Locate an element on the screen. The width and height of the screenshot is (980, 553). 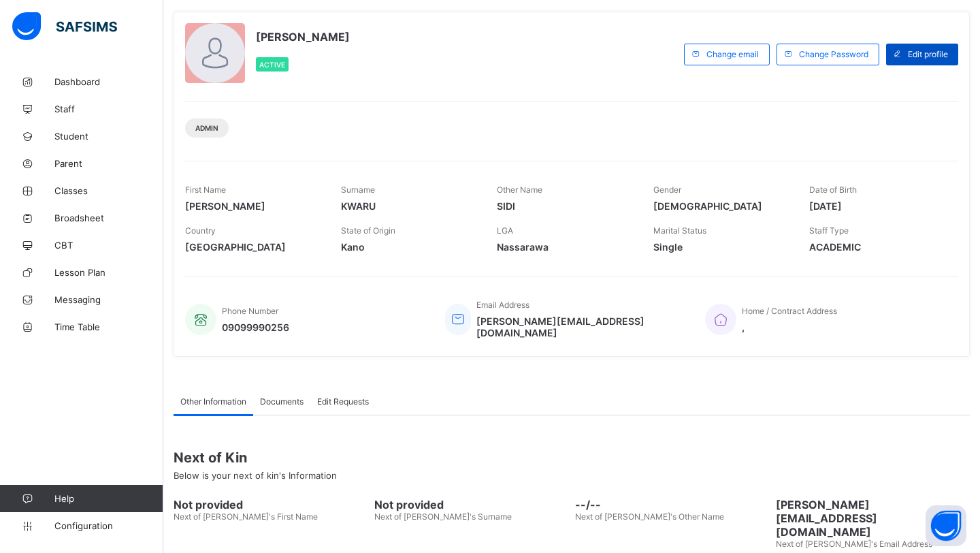
span: Configuration is located at coordinates (108, 525).